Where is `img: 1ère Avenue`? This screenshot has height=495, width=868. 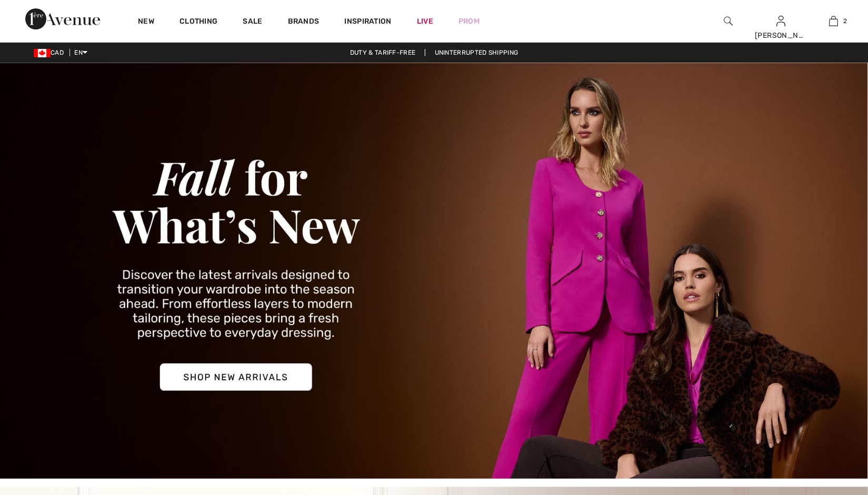
img: 1ère Avenue is located at coordinates (62, 19).